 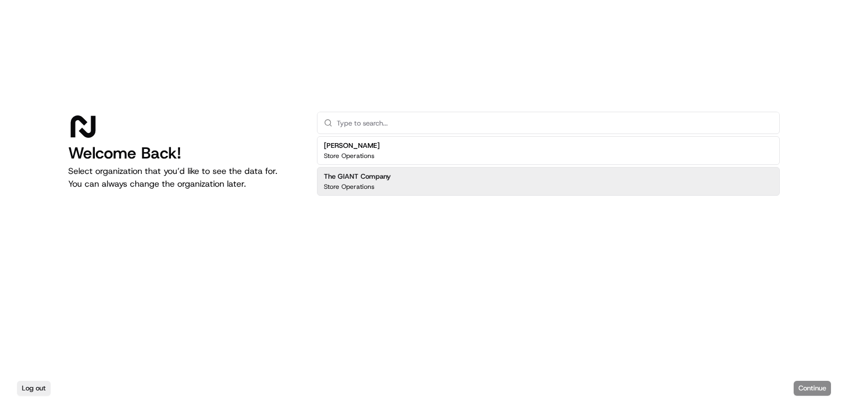 What do you see at coordinates (184, 178) in the screenshot?
I see `p: Select organization that you’d like to see the data for. You can always change the organization l...` at bounding box center [184, 178].